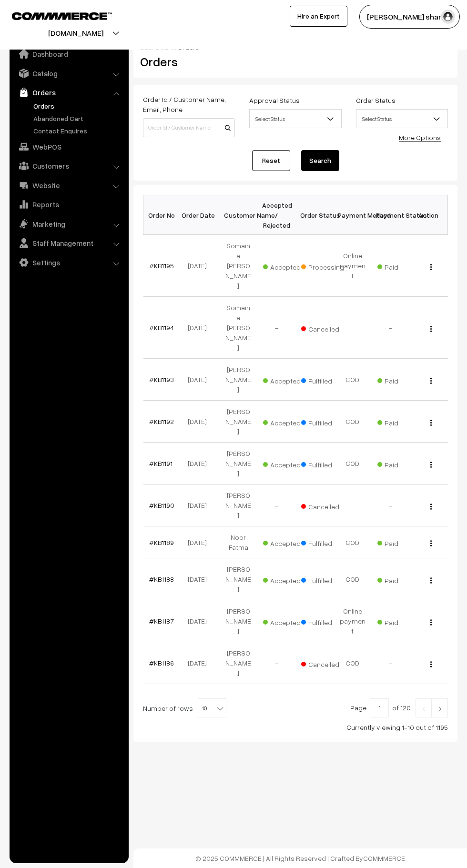  What do you see at coordinates (168, 708) in the screenshot?
I see `span: Number of rows` at bounding box center [168, 708].